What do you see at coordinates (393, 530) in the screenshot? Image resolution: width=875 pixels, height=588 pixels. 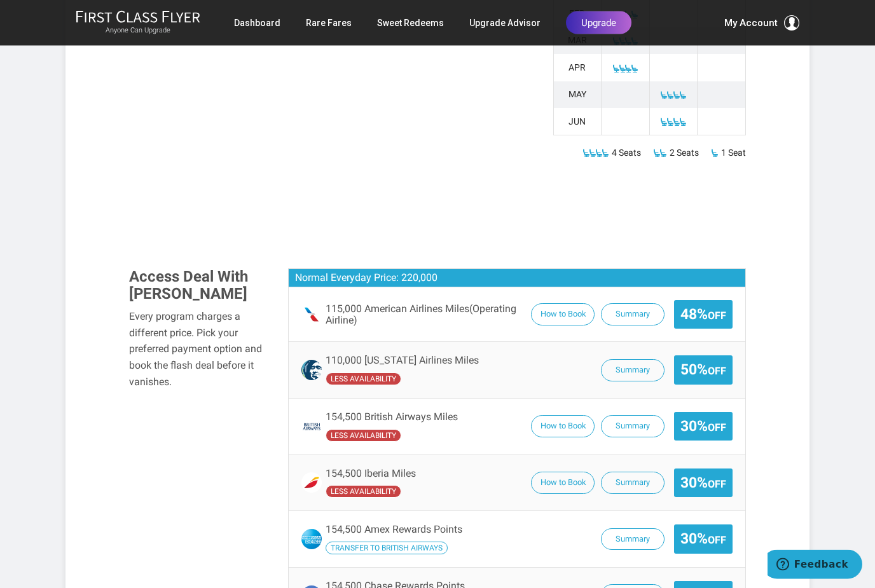 I see `span: 154,500 Amex Rewards Points` at bounding box center [393, 530].